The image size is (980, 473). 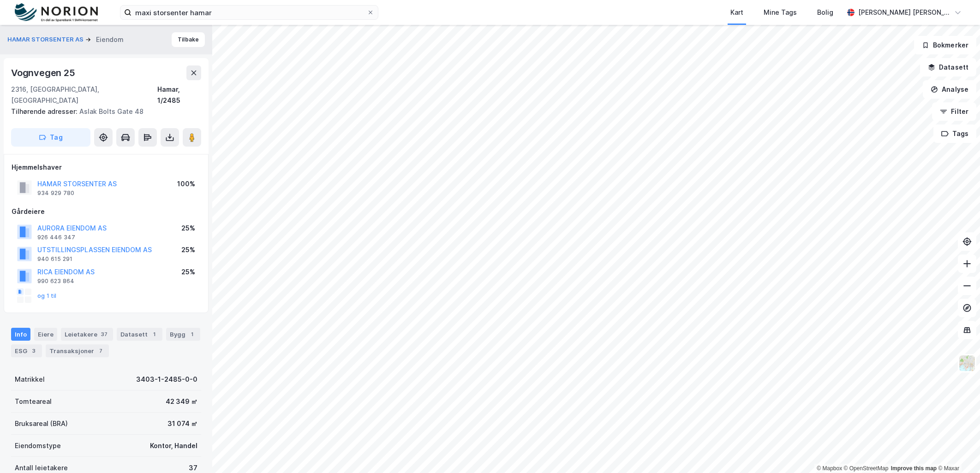 What do you see at coordinates (21, 334) in the screenshot?
I see `div: Info` at bounding box center [21, 334].